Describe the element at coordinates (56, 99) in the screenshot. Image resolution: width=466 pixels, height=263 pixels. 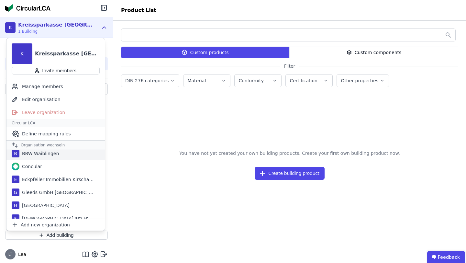
I see `div: Edit organisation` at that location.